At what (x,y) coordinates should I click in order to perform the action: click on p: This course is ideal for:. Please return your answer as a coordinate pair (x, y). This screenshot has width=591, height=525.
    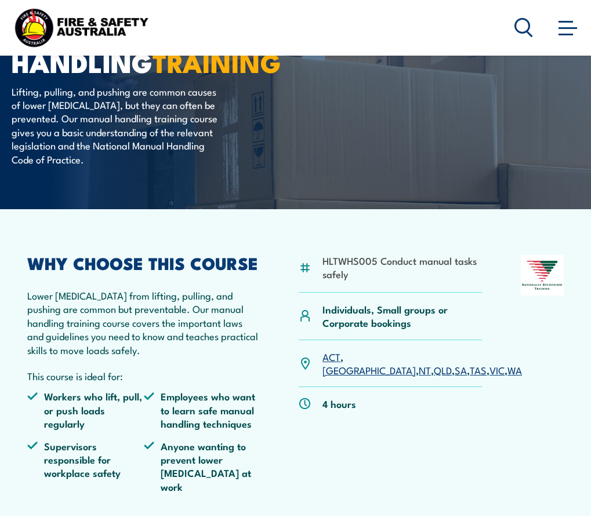
    Looking at the image, I should click on (143, 376).